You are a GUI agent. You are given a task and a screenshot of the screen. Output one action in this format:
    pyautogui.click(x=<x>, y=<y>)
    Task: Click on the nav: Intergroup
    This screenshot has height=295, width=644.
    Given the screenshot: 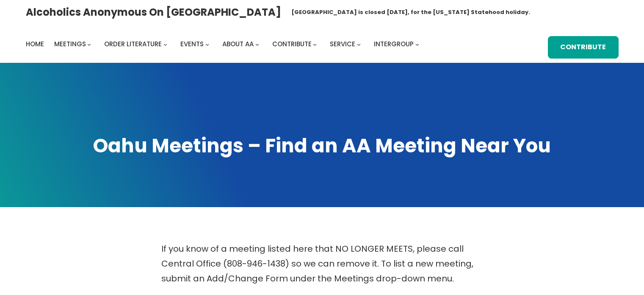 What is the action you would take?
    pyautogui.click(x=224, y=44)
    